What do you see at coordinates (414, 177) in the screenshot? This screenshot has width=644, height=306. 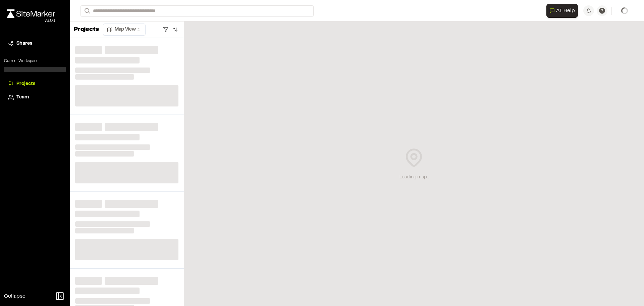 I see `div: Loading map...` at bounding box center [414, 177].